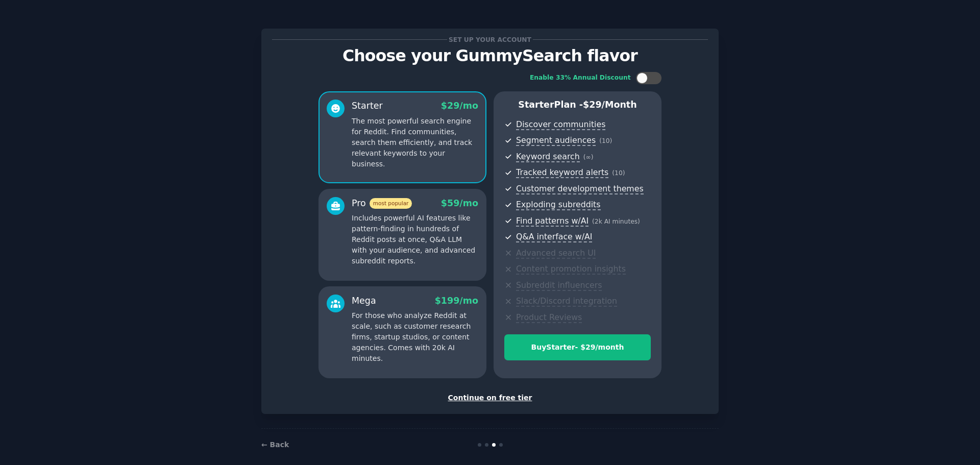  What do you see at coordinates (556, 141) in the screenshot?
I see `span: Segment audiences` at bounding box center [556, 141].